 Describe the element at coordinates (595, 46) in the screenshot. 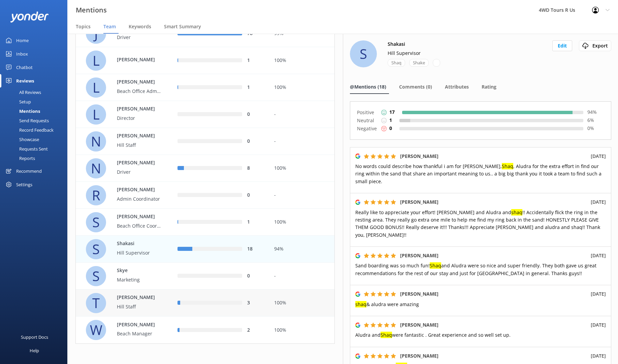

I see `div: Export` at that location.